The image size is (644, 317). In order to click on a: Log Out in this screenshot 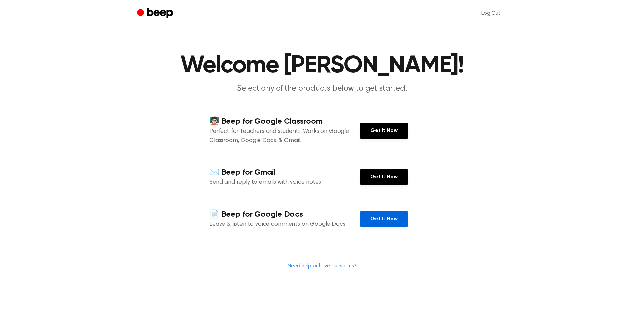, I will do `click(490, 13)`.